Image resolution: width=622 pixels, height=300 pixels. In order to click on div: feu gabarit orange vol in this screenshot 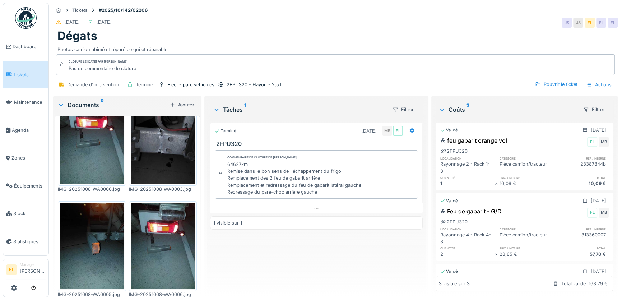, I will do `click(474, 141)`.